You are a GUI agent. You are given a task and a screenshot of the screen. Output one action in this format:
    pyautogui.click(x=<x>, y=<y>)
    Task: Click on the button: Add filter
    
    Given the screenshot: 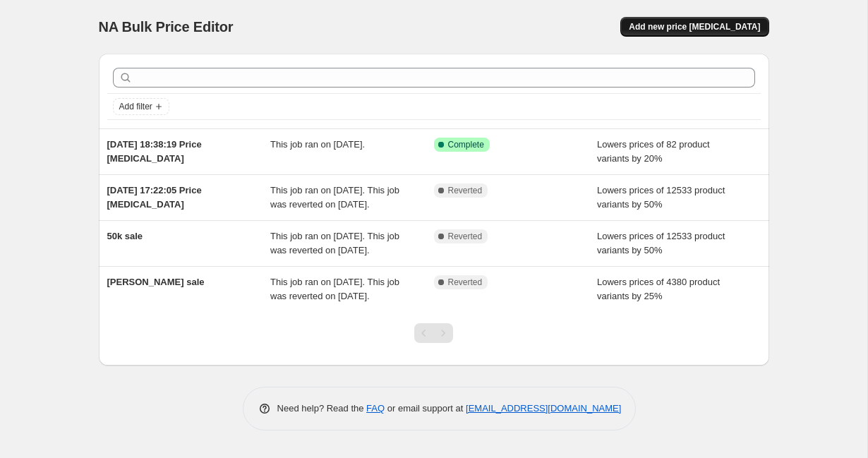 What is the action you would take?
    pyautogui.click(x=141, y=106)
    